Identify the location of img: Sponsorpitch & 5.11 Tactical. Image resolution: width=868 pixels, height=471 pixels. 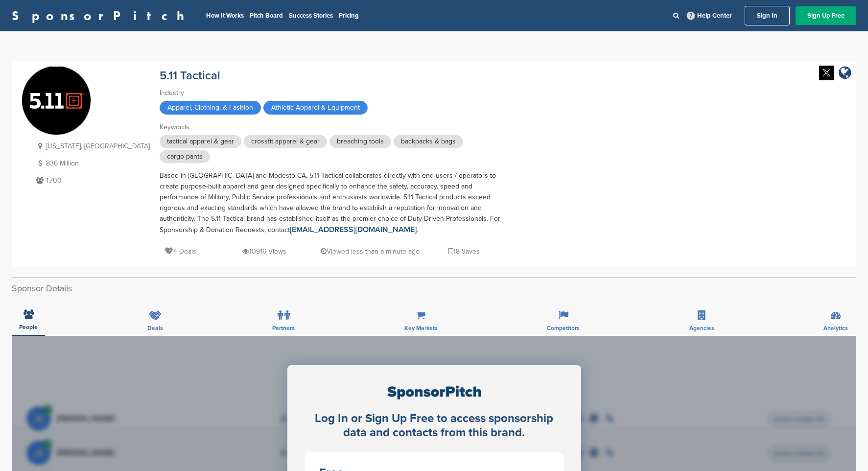
(56, 101).